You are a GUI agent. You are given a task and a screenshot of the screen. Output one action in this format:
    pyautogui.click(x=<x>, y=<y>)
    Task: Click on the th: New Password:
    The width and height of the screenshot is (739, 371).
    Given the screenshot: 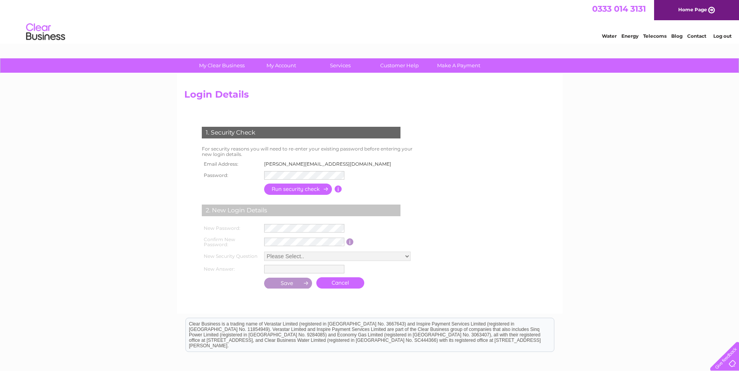 What is the action you would take?
    pyautogui.click(x=231, y=229)
    